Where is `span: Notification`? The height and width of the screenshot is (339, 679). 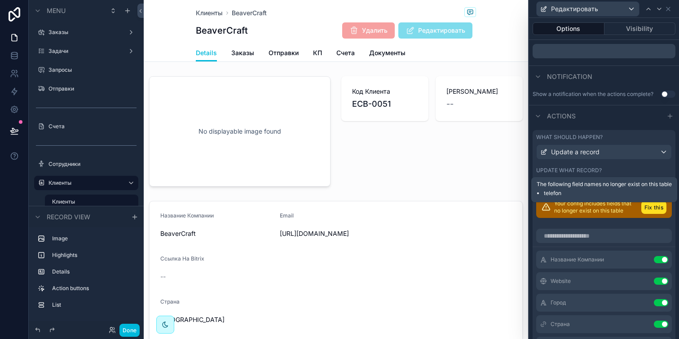
span: Notification is located at coordinates (569, 77).